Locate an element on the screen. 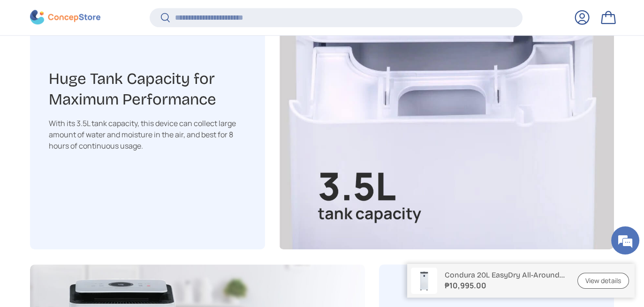  div: Minimize live chat window is located at coordinates (165, 16).